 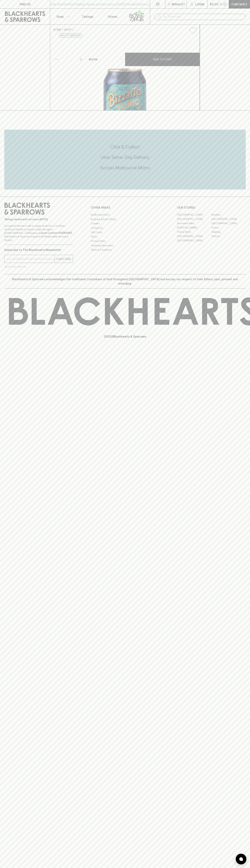 I want to click on a: Tastings, so click(x=87, y=16).